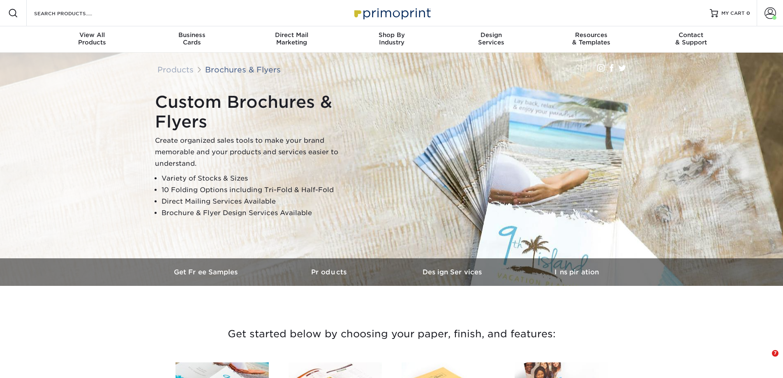  What do you see at coordinates (691, 39) in the screenshot?
I see `a: Contact& Support` at bounding box center [691, 39].